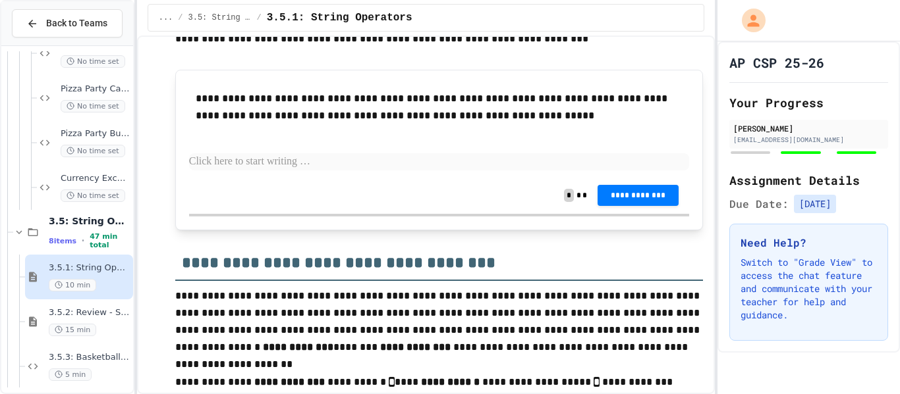  I want to click on span: Back to Teams, so click(76, 23).